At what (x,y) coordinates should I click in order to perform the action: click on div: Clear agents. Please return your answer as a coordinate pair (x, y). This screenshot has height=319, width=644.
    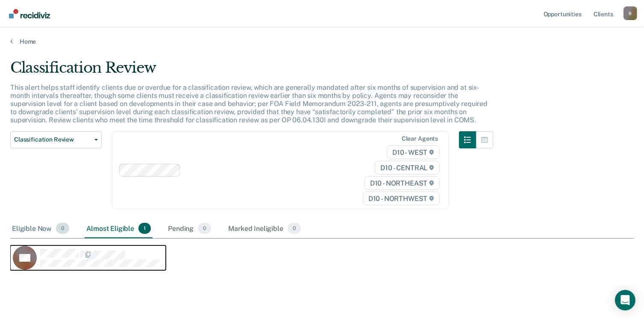
    Looking at the image, I should click on (420, 138).